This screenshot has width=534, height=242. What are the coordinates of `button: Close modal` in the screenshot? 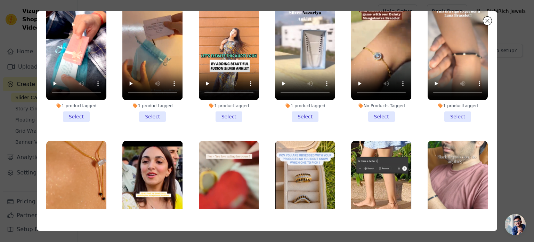 It's located at (487, 21).